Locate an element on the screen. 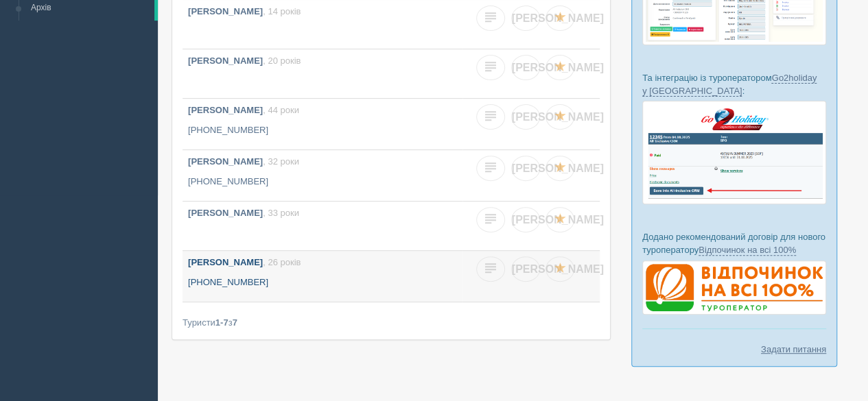  span: , 32 роки is located at coordinates (281, 161).